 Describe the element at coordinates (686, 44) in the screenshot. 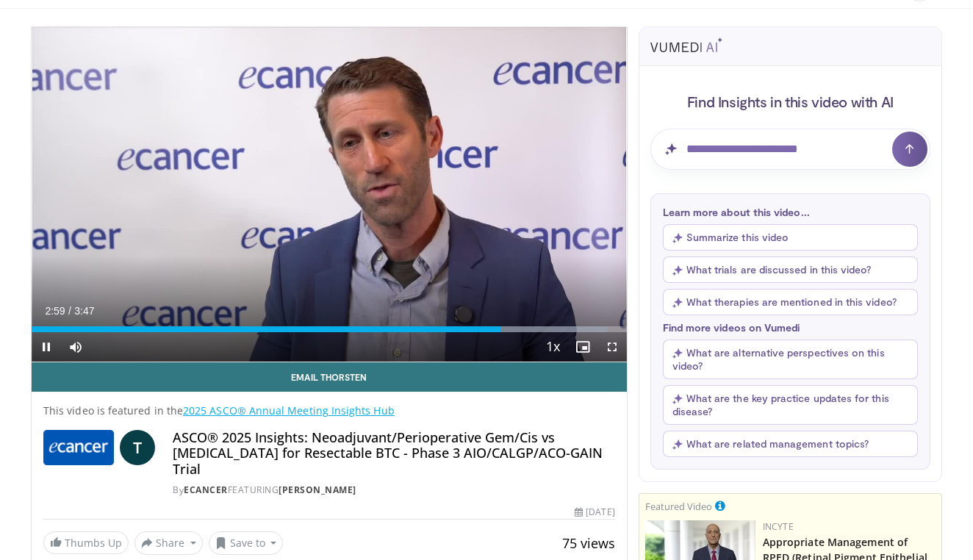

I see `img: vumedi-ai-logo.svg` at that location.